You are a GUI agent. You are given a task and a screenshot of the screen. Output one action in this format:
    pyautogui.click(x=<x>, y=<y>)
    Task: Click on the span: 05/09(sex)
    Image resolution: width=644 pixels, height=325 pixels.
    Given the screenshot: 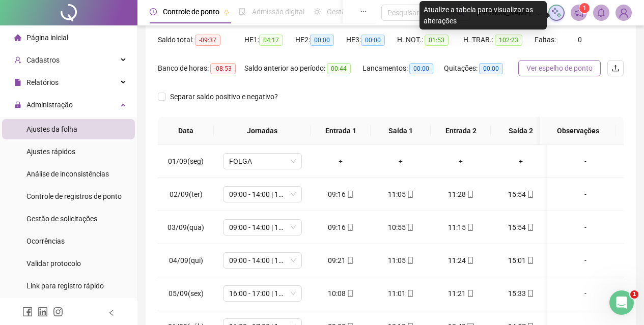 What is the action you would take?
    pyautogui.click(x=186, y=293)
    